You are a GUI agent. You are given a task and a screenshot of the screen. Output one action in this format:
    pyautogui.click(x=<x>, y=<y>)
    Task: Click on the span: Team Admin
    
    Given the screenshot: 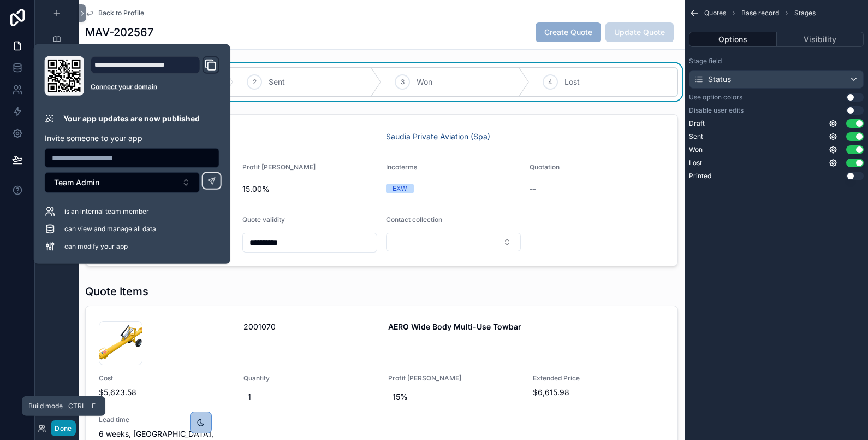 What is the action you would take?
    pyautogui.click(x=76, y=183)
    